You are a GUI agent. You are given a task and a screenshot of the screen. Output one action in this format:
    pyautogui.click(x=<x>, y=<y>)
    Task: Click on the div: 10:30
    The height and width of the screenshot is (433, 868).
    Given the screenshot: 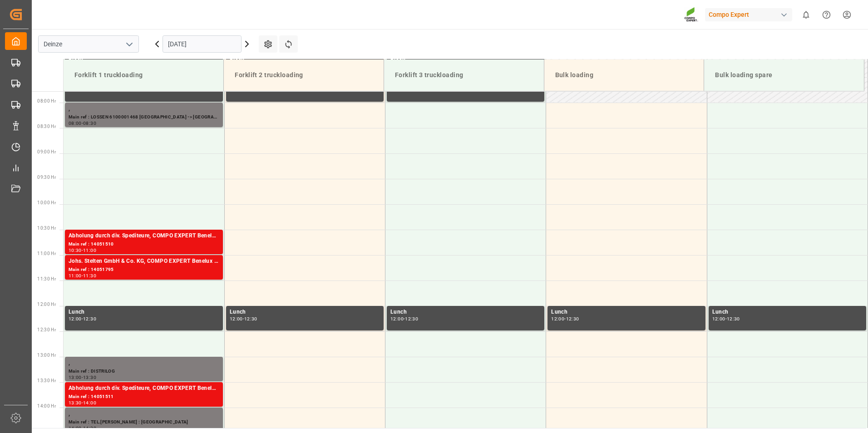 What is the action you would take?
    pyautogui.click(x=75, y=250)
    